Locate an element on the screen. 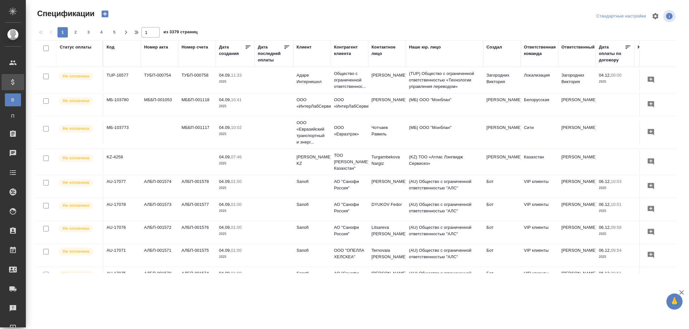  div: Ответственная команда is located at coordinates (540, 50).